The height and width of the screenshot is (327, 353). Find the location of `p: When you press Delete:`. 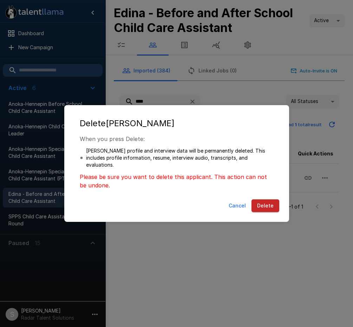

p: When you press Delete: is located at coordinates (177, 139).